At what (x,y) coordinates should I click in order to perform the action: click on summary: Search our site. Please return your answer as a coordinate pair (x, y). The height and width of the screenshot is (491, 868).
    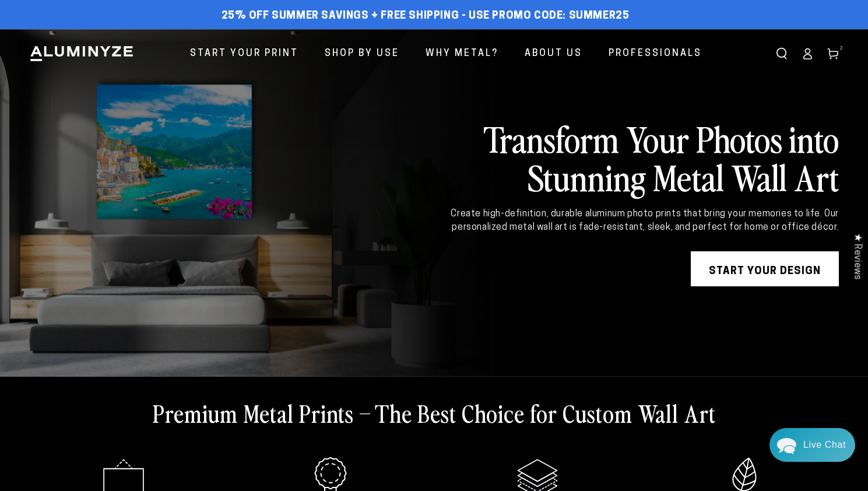
    Looking at the image, I should click on (781, 53).